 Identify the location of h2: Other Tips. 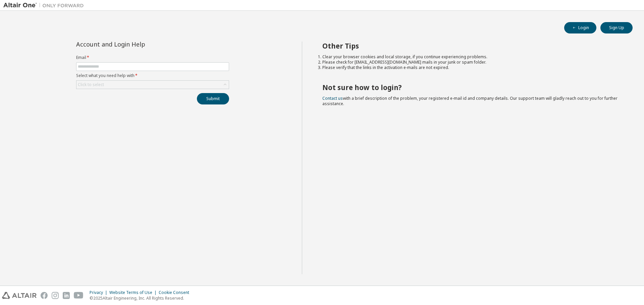
(472, 46).